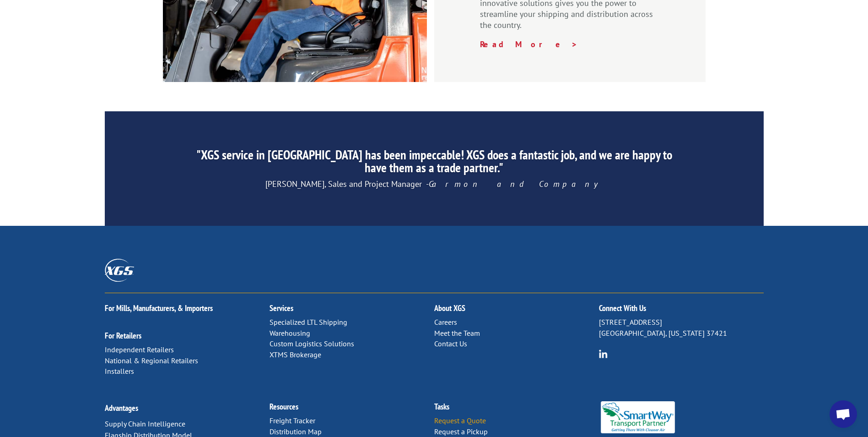  What do you see at coordinates (295, 432) in the screenshot?
I see `a: Distribution Map` at bounding box center [295, 432].